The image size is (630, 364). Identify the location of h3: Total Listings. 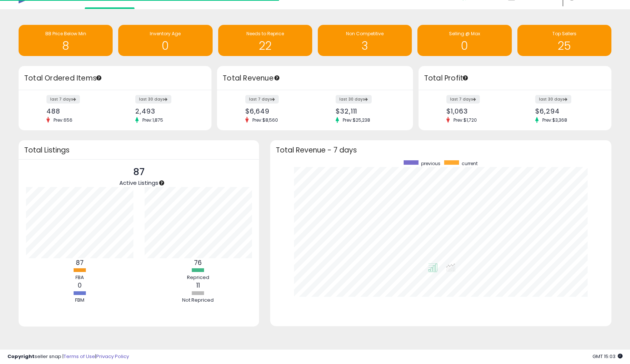
(138, 150).